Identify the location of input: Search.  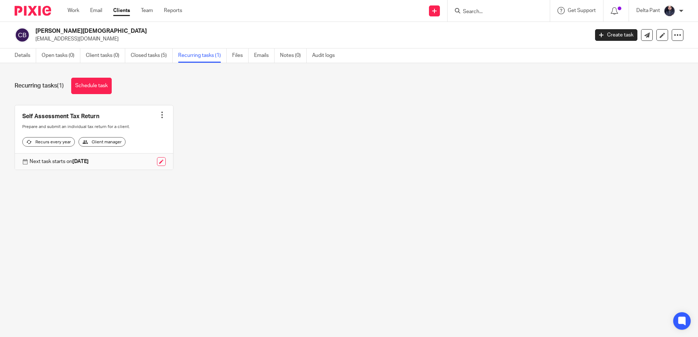
(495, 12).